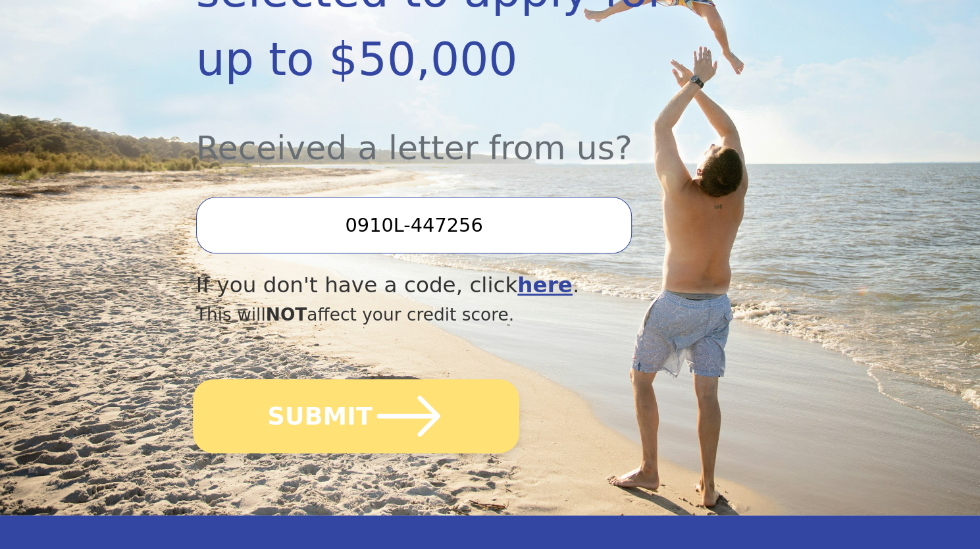  What do you see at coordinates (286, 314) in the screenshot?
I see `span: NOT` at bounding box center [286, 314].